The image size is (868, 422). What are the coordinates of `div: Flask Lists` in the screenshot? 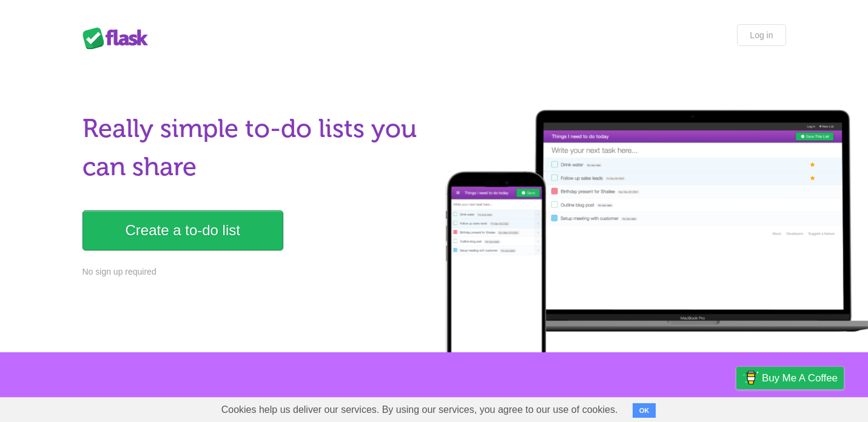 It's located at (119, 38).